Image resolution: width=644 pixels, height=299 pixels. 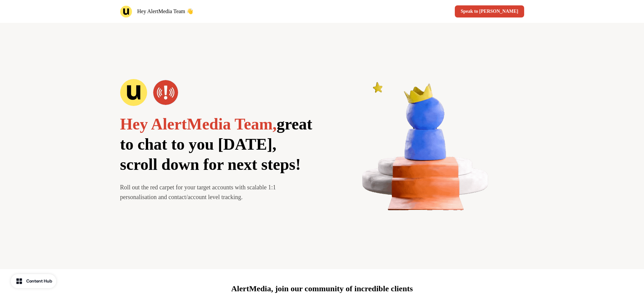 I want to click on span: Roll out the red carpet for your target accounts with scalable 1:1 personalisation and contact/ac..., so click(x=198, y=192).